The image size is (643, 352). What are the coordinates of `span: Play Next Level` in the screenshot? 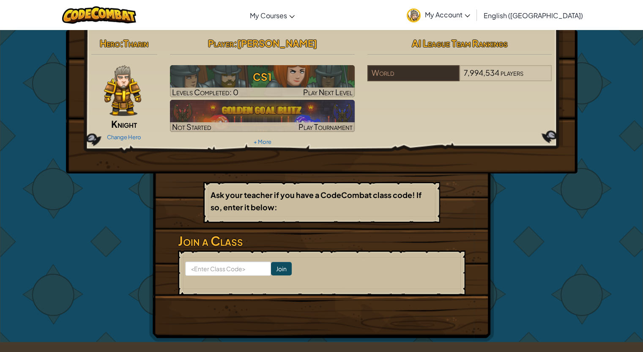 It's located at (328, 92).